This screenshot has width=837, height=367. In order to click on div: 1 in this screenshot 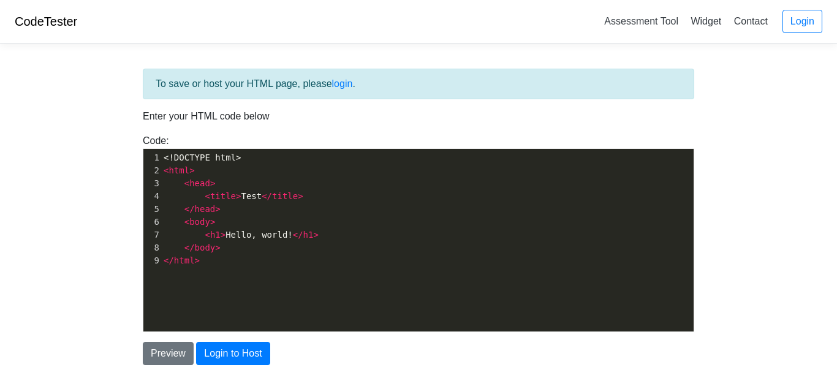, I will do `click(152, 157)`.